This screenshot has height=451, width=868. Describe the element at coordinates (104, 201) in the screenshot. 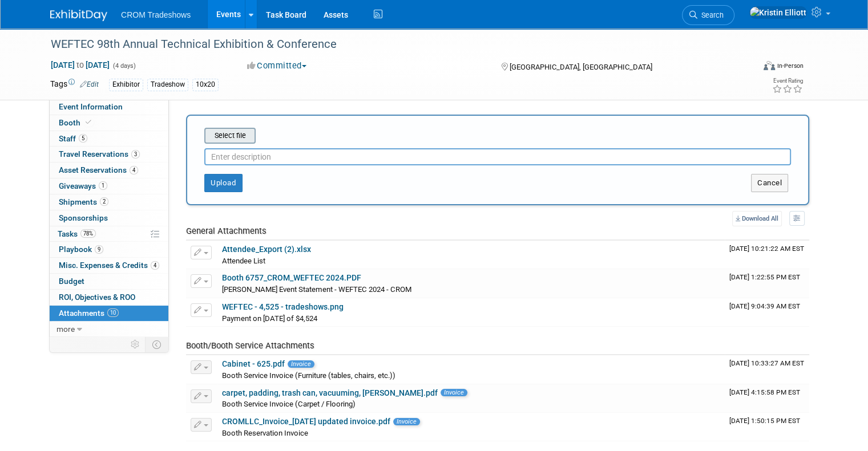

I see `span: 2` at that location.